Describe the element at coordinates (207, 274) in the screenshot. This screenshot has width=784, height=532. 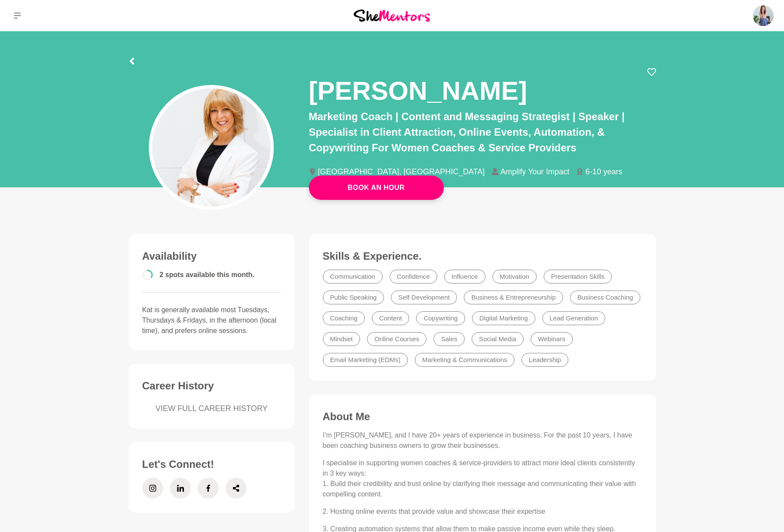
I see `span: 2 spots available this month.` at that location.